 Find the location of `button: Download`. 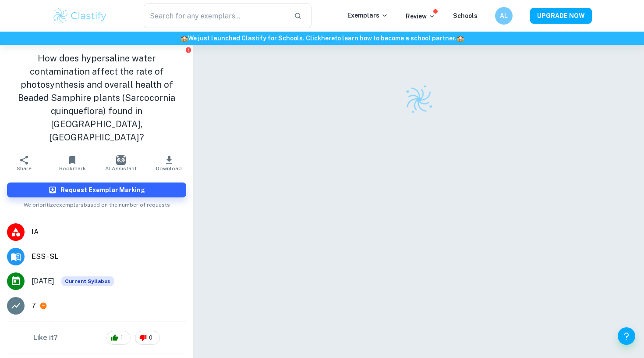

button: Download is located at coordinates (169, 163).